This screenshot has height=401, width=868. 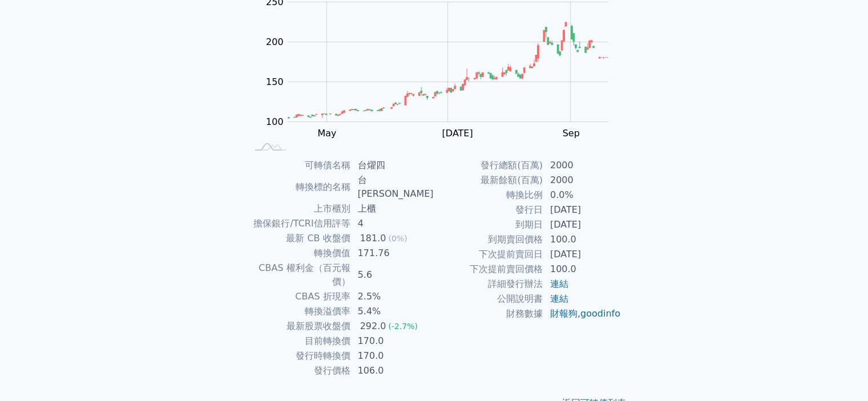 I want to click on td: 詳細發行辦法, so click(x=489, y=284).